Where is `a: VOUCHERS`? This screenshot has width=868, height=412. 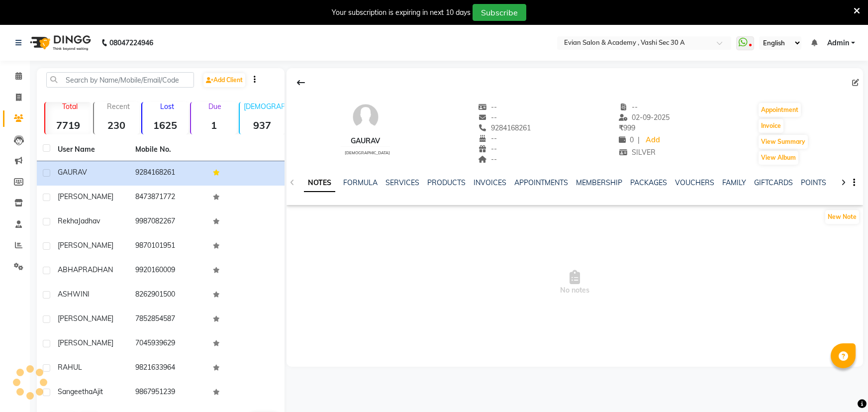 a: VOUCHERS is located at coordinates (694, 182).